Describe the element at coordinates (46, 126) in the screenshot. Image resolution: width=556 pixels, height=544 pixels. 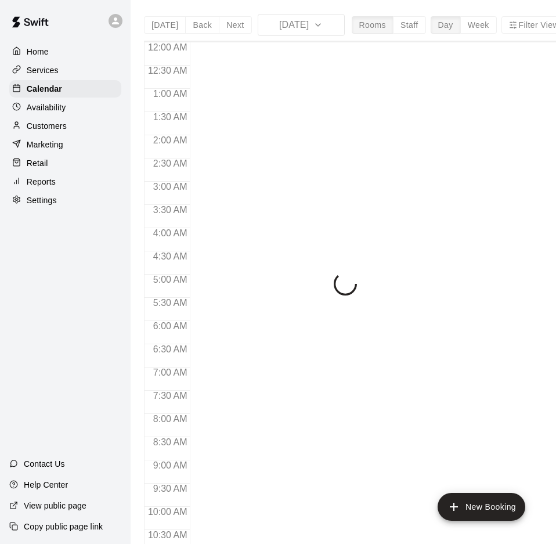
I see `p: Customers` at that location.